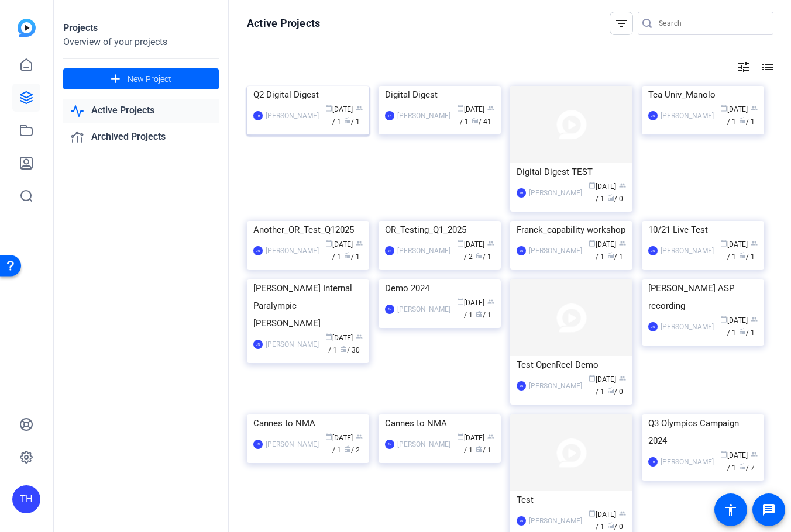 The width and height of the screenshot is (791, 532). I want to click on mat-icon: tune, so click(743, 67).